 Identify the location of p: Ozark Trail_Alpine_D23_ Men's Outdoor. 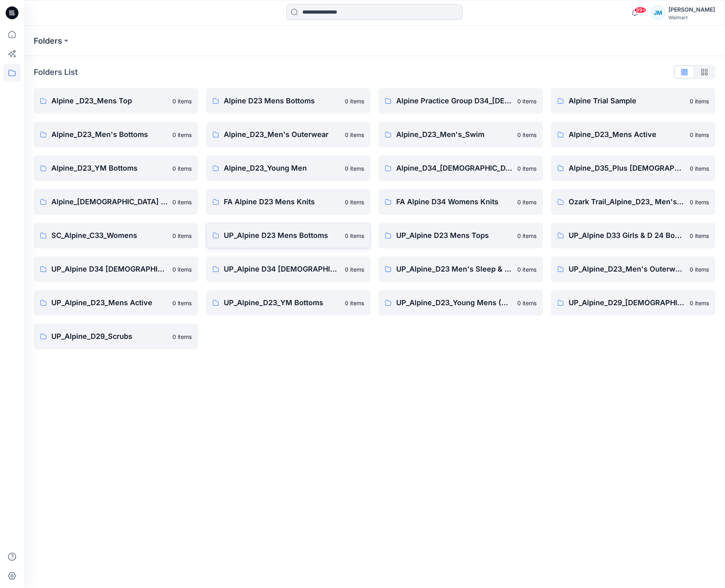
(627, 202).